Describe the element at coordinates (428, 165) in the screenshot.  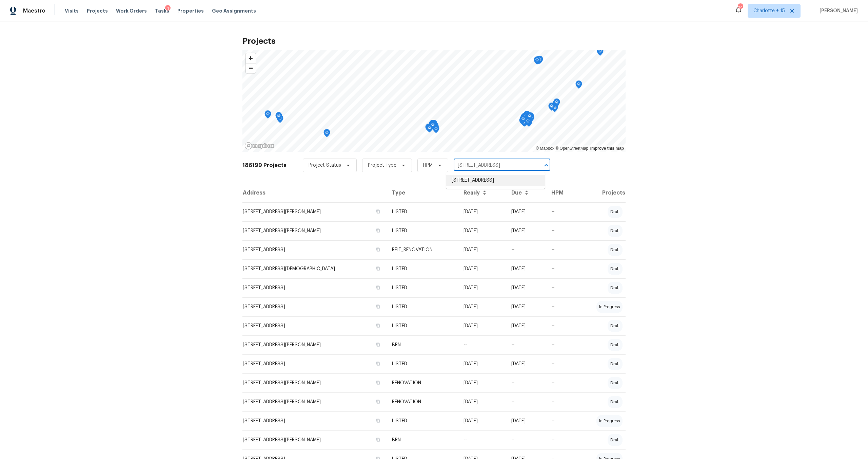
I see `span: HPM` at that location.